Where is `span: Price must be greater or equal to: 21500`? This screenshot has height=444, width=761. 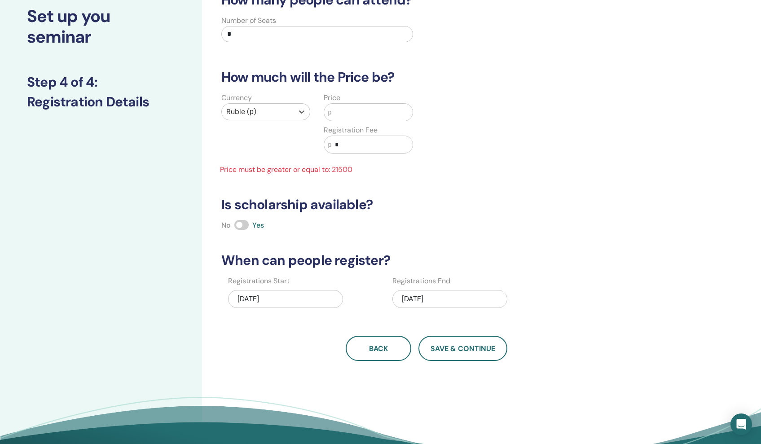
span: Price must be greater or equal to: 21500 is located at coordinates (317, 170).